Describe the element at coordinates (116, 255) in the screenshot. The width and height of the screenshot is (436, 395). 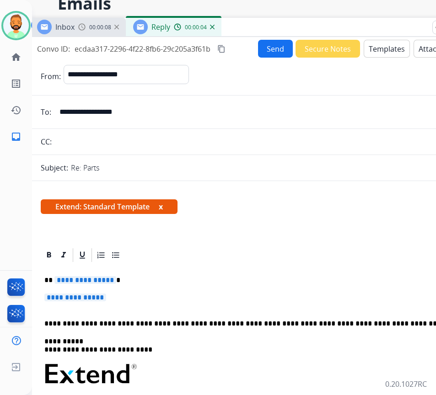
I see `div: Bullet List` at that location.